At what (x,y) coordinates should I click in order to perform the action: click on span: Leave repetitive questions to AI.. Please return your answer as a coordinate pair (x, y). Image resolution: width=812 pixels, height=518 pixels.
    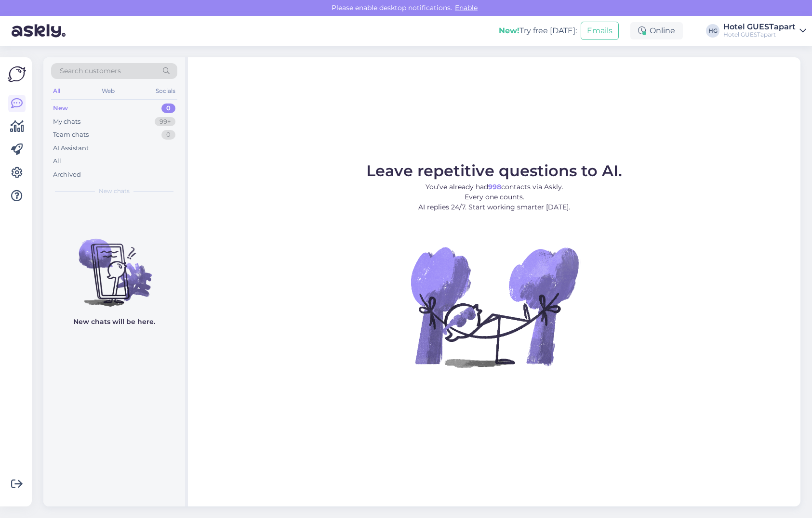
    Looking at the image, I should click on (494, 170).